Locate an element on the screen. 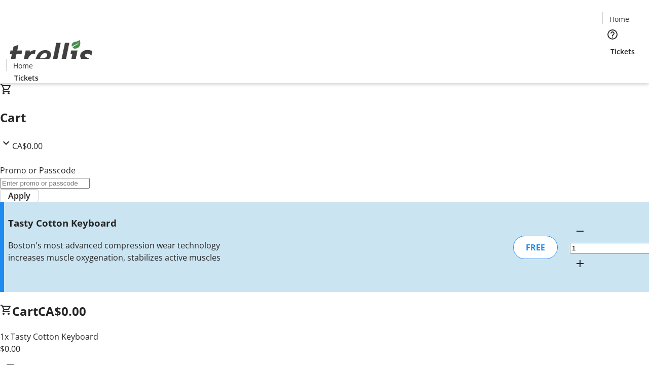 Image resolution: width=649 pixels, height=365 pixels. button: Help is located at coordinates (612, 34).